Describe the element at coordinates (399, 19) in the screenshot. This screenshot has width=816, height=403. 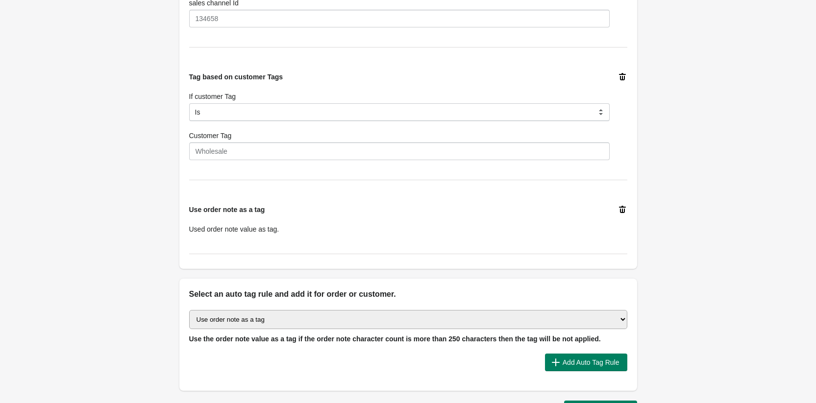
I see `input: 134658` at that location.